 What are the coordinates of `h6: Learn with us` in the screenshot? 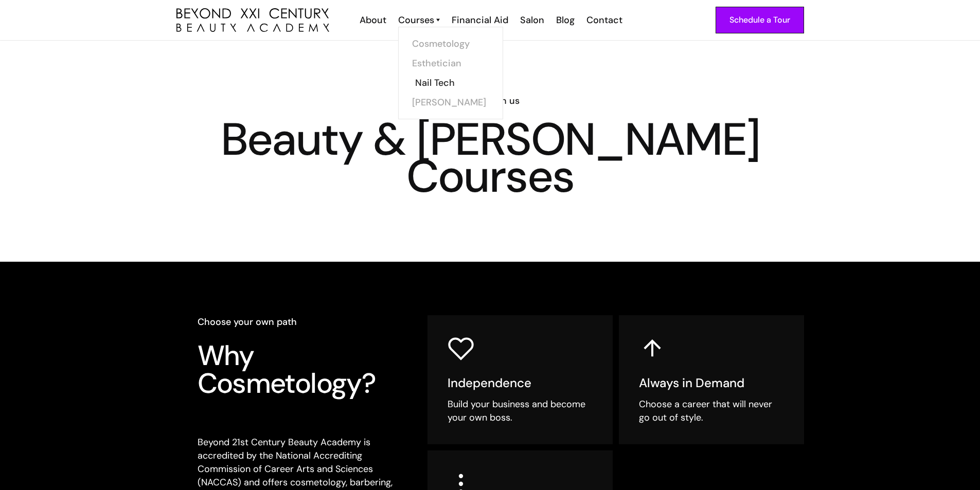 It's located at (490, 101).